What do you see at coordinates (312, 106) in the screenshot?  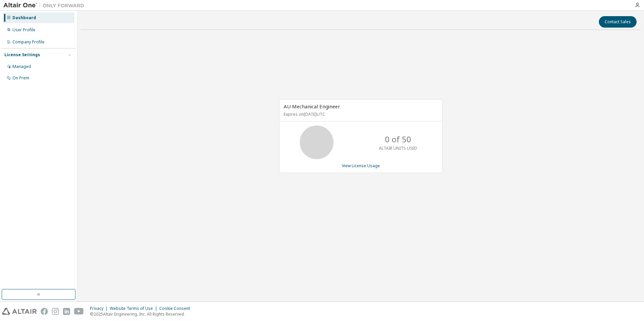 I see `span: AU Mechanical Engineer` at bounding box center [312, 106].